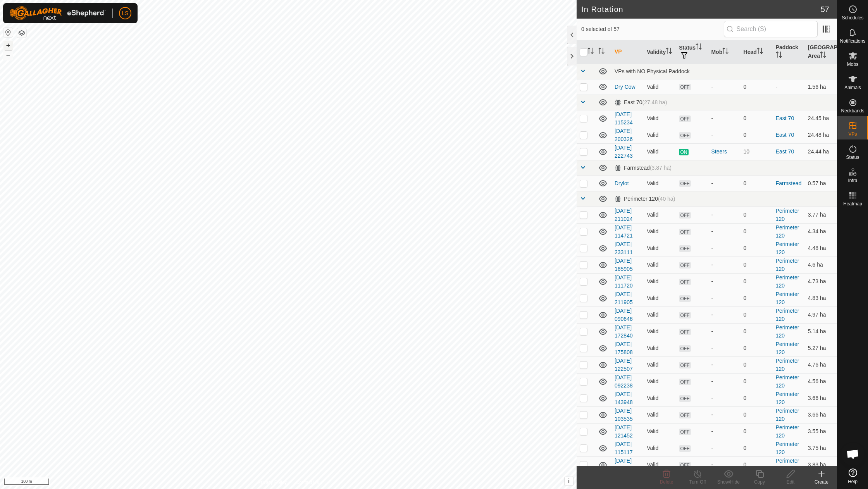 The image size is (868, 489). Describe the element at coordinates (821, 265) in the screenshot. I see `td: 4.6 ha` at that location.